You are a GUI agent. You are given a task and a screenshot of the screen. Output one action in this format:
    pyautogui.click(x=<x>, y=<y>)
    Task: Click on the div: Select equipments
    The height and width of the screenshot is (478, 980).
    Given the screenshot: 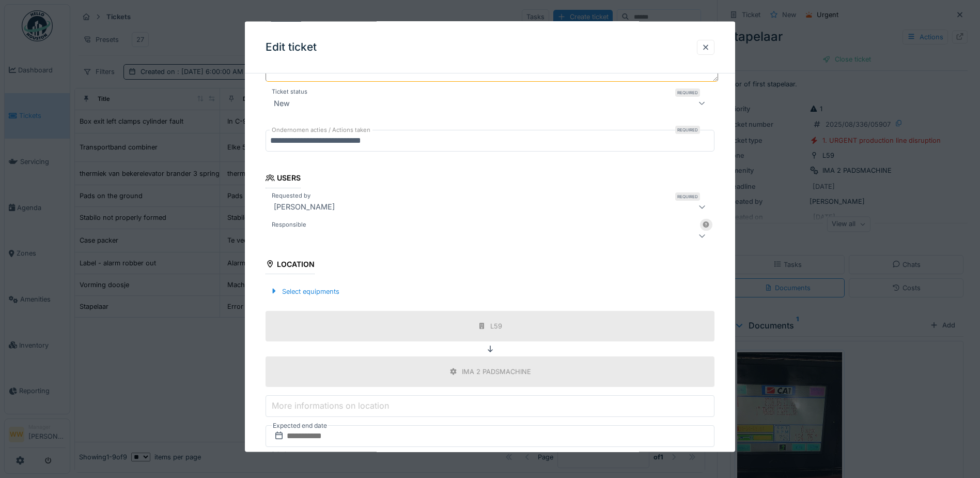 What is the action you would take?
    pyautogui.click(x=304, y=291)
    